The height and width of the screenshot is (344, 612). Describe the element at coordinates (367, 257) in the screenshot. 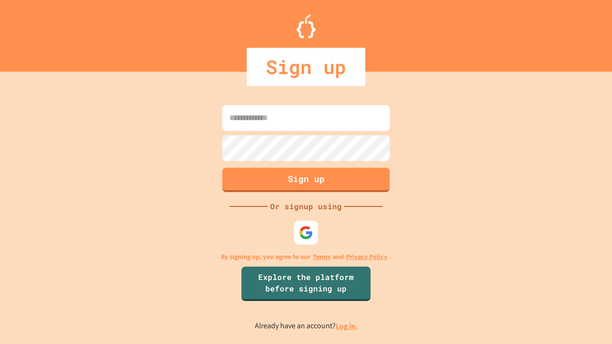

I see `a: Privacy Policy` at that location.